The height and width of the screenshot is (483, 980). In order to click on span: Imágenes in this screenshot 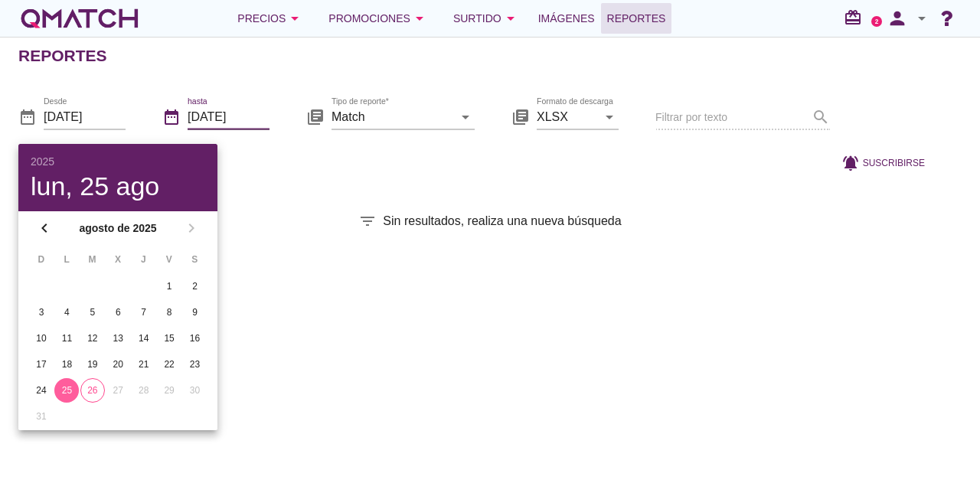, I will do `click(566, 18)`.